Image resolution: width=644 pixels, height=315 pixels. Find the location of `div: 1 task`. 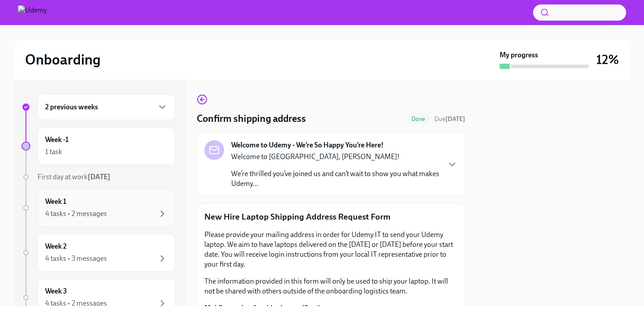

div: 1 task is located at coordinates (54, 152).